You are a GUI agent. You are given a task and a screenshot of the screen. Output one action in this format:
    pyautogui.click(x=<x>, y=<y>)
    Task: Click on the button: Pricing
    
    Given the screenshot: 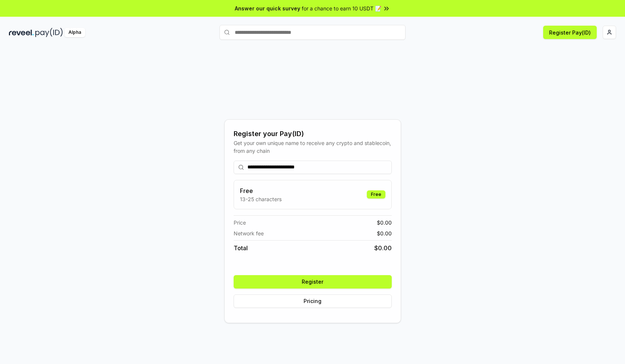 What is the action you would take?
    pyautogui.click(x=313, y=301)
    